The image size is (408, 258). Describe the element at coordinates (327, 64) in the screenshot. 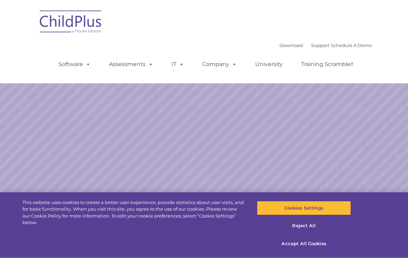

I see `a: Training Scramble!!` at that location.